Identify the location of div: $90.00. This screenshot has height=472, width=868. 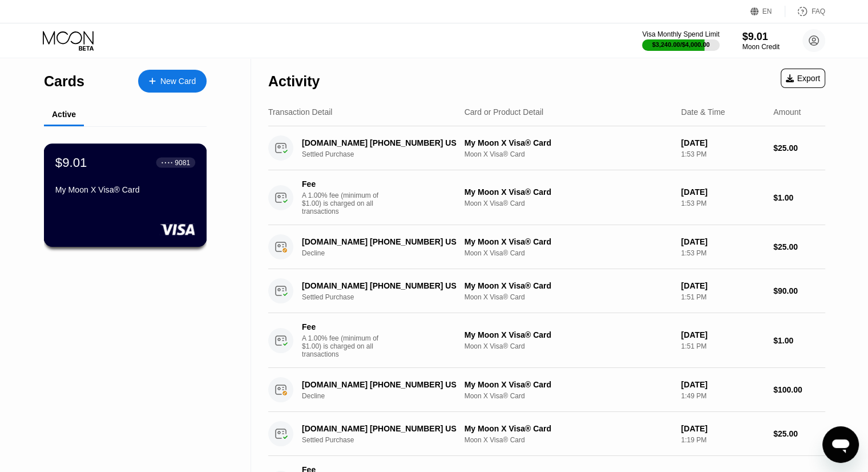
(799, 291).